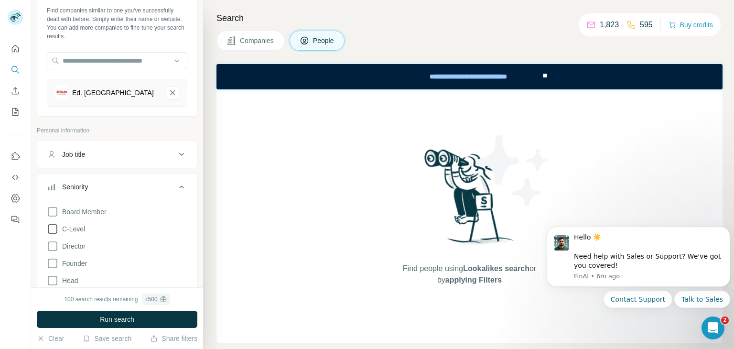 This screenshot has height=349, width=734. Describe the element at coordinates (106, 36) in the screenshot. I see `div: Message content` at that location.